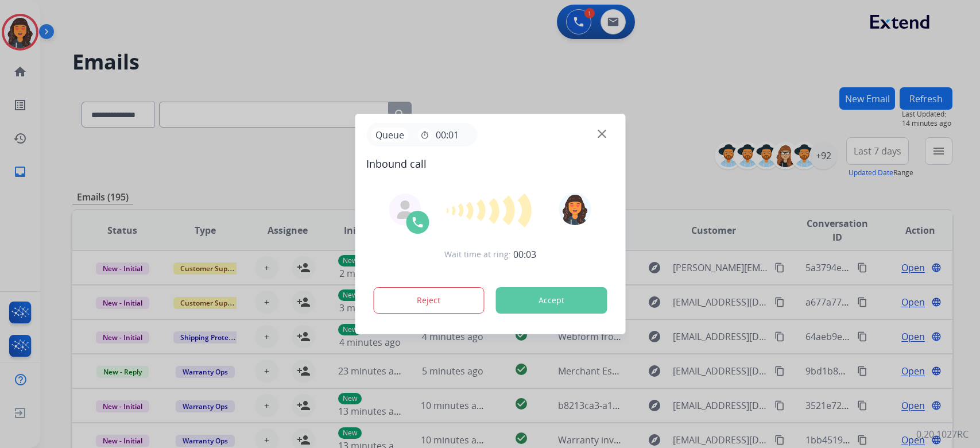  What do you see at coordinates (477, 255) in the screenshot?
I see `span: Wait time at ring:` at bounding box center [477, 255].